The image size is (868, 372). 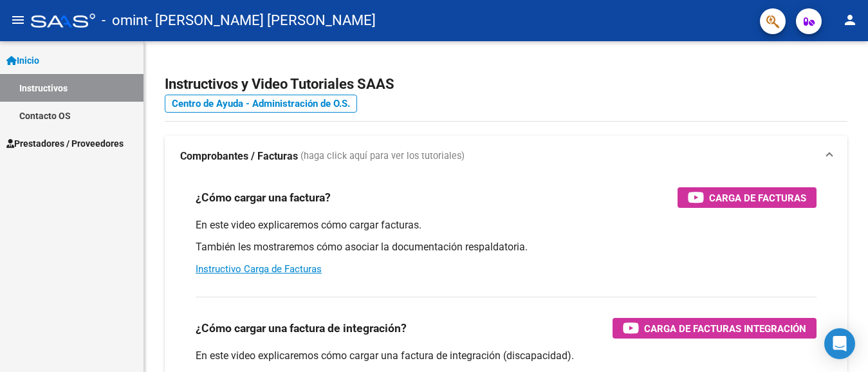 What do you see at coordinates (506, 247) in the screenshot?
I see `p: También les mostraremos cómo asociar la documentación respaldatoria.` at bounding box center [506, 247].